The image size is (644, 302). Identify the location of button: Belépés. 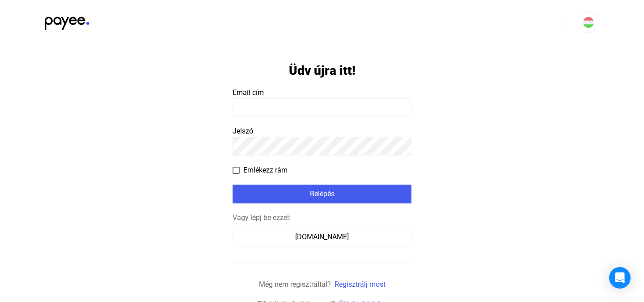
(322, 194).